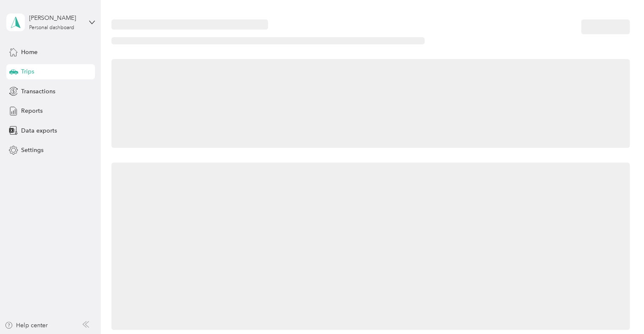 This screenshot has width=644, height=334. Describe the element at coordinates (29, 52) in the screenshot. I see `span: Home` at that location.